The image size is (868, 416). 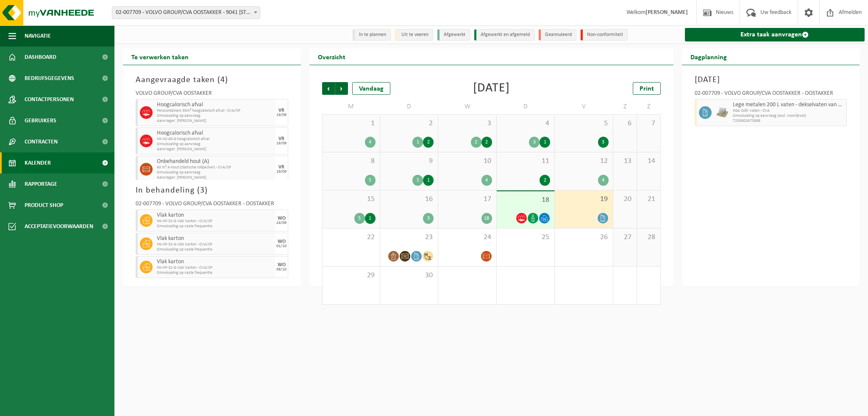 I want to click on span: Contracten, so click(x=41, y=142).